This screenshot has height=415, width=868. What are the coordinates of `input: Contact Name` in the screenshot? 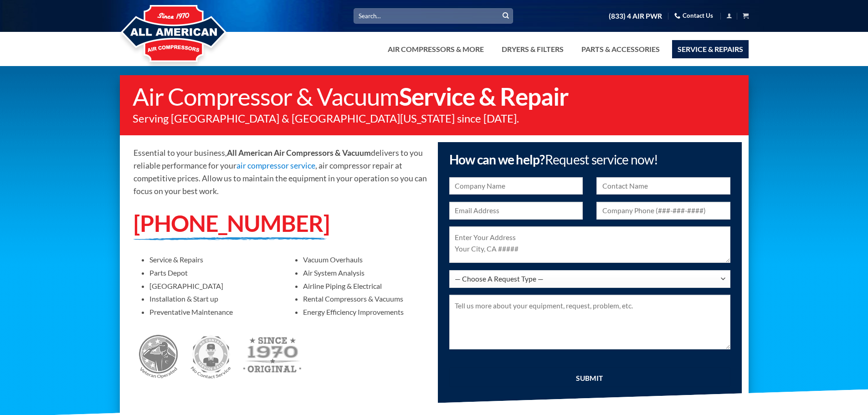 It's located at (663, 186).